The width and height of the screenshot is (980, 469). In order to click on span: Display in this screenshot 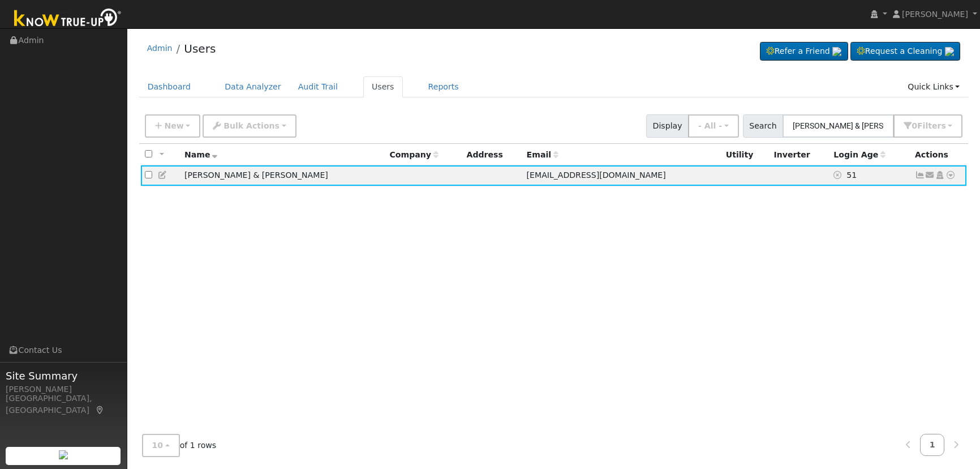, I will do `click(667, 126)`.